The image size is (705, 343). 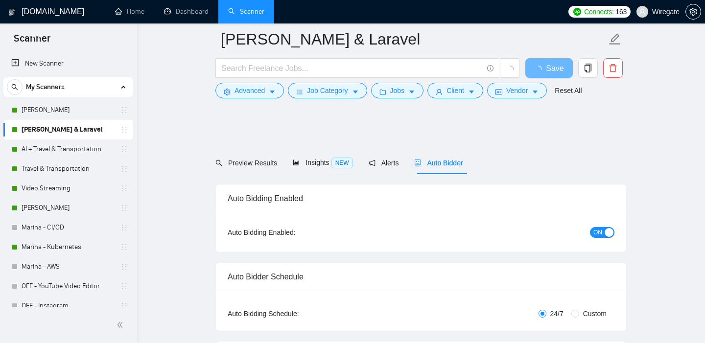 I want to click on span: Vendor, so click(x=517, y=91).